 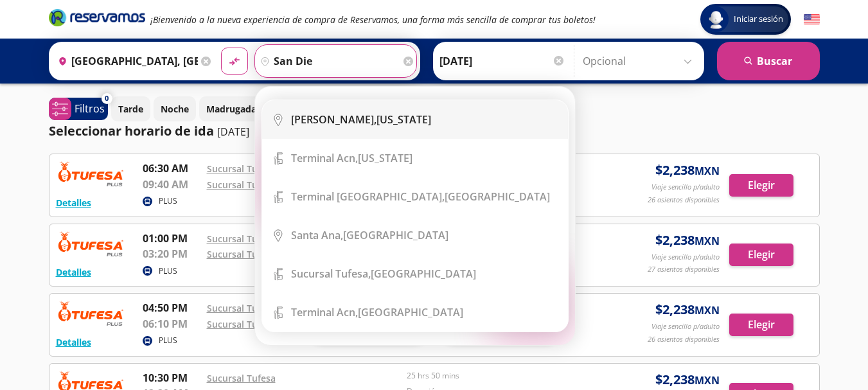 I want to click on p: Noche, so click(x=175, y=109).